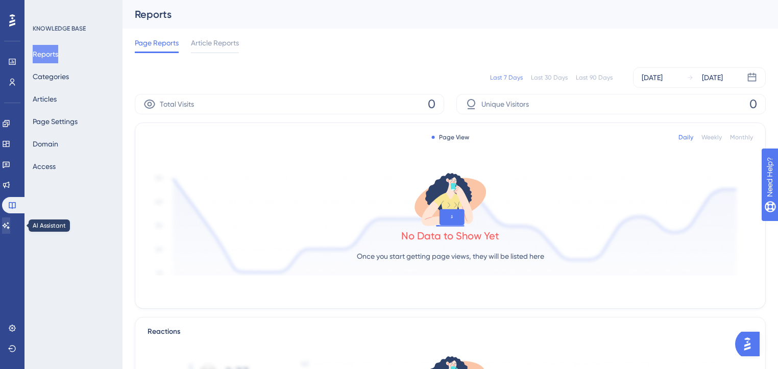  Describe the element at coordinates (450, 256) in the screenshot. I see `p: Once you start getting page views, they will be listed here` at that location.